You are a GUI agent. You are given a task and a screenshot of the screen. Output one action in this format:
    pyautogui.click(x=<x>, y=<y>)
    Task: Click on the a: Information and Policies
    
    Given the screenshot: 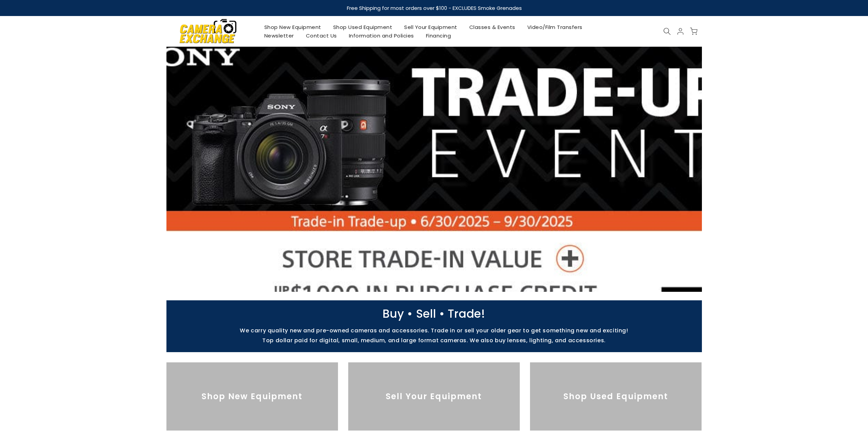 What is the action you would take?
    pyautogui.click(x=381, y=36)
    